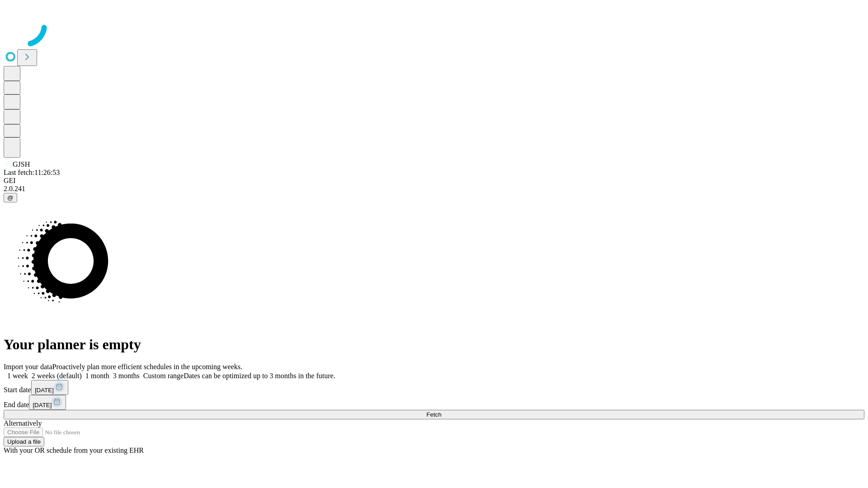 The width and height of the screenshot is (868, 488). What do you see at coordinates (56, 375) in the screenshot?
I see `span: 2 weeks (default)` at bounding box center [56, 375].